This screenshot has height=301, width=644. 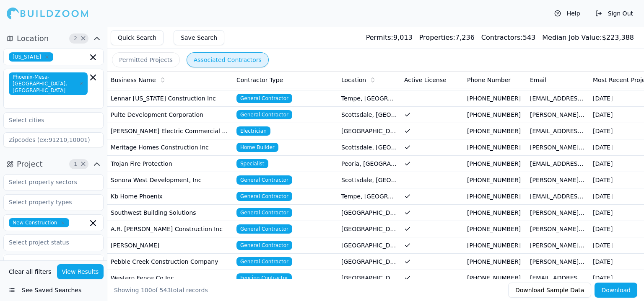 I want to click on input: Select project status, so click(x=48, y=243).